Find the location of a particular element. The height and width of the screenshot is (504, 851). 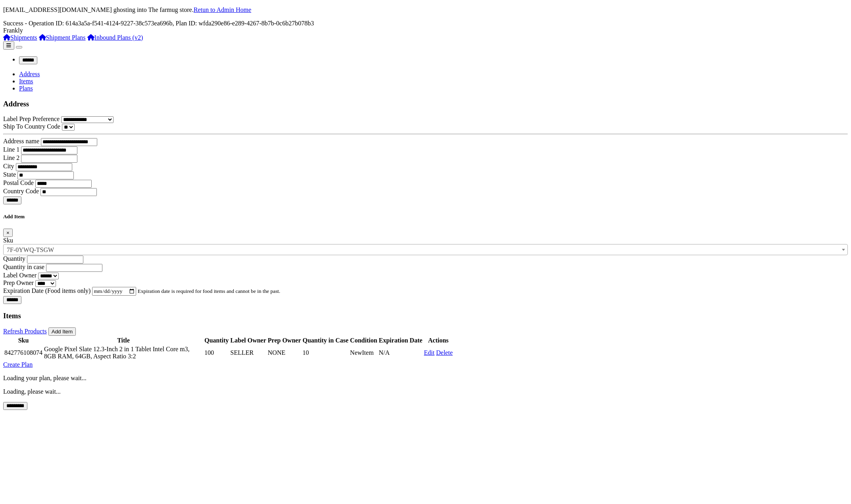

td: 10 is located at coordinates (326, 353).